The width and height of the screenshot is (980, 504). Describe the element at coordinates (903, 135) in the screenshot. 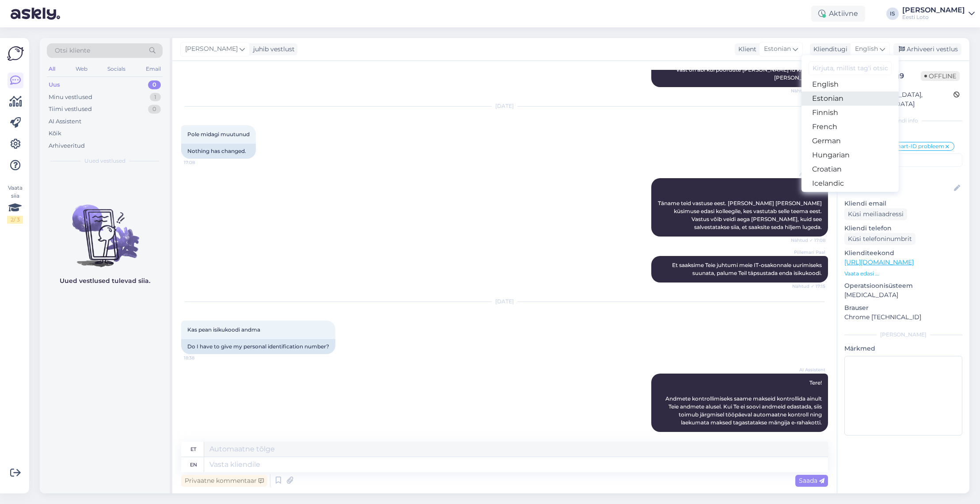

I see `p: Kliendi tag'id` at that location.